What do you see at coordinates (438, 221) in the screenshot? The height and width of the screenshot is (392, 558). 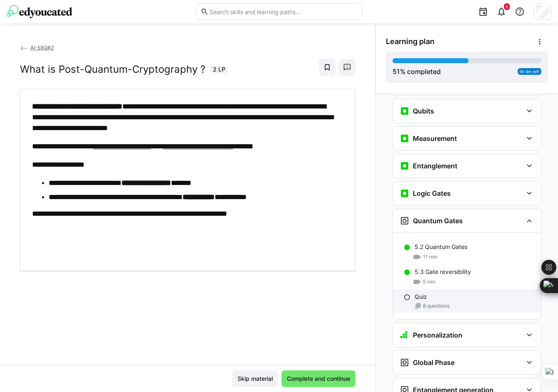 I see `h3: Quantum Gates` at bounding box center [438, 221].